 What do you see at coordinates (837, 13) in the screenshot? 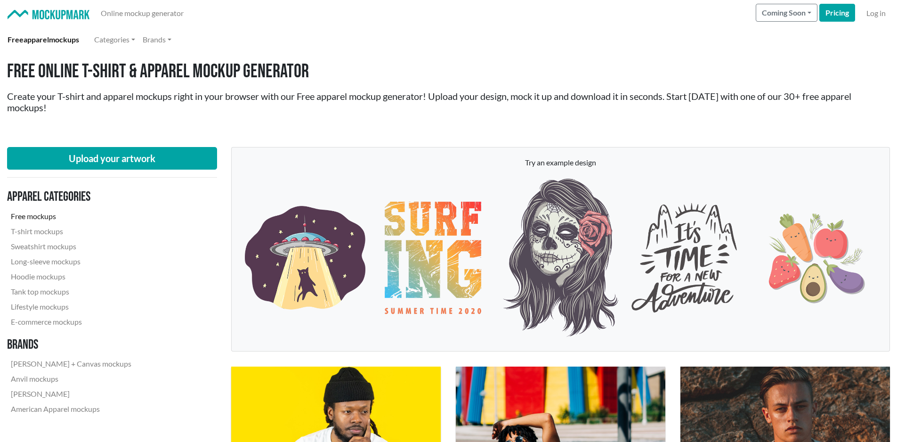
I see `a: Pricing` at bounding box center [837, 13].